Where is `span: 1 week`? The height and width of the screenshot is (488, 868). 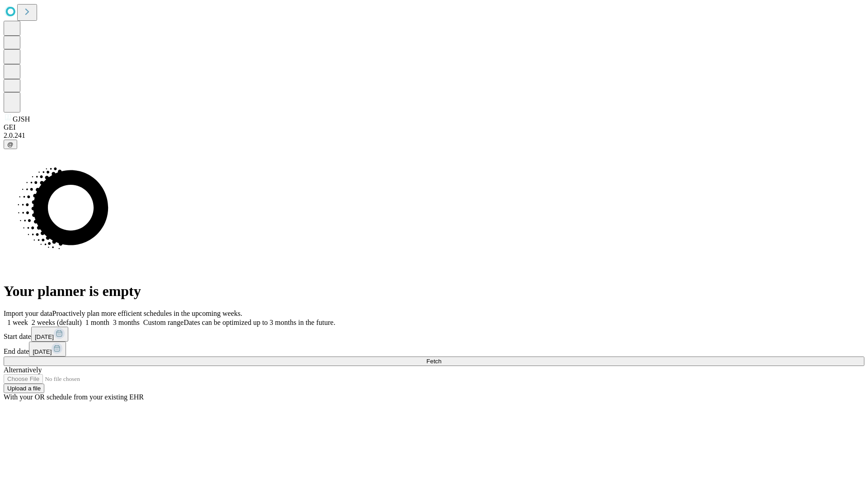 span: 1 week is located at coordinates (18, 322).